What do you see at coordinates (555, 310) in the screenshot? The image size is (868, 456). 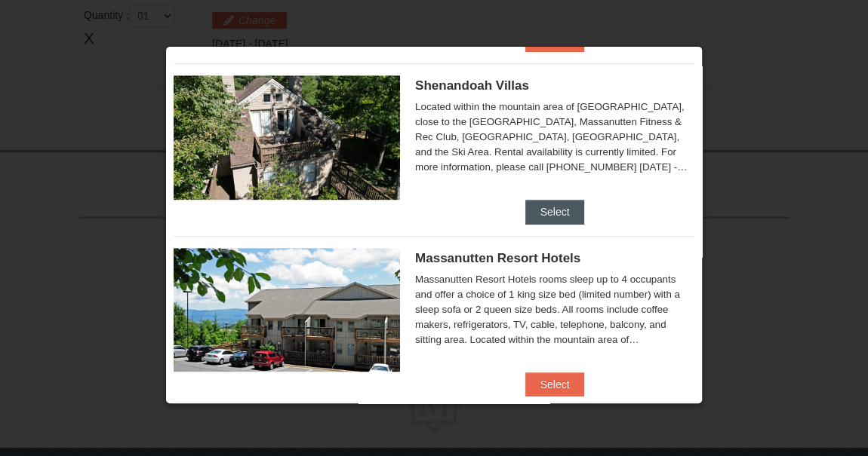 I see `div: Massanutten Resort Hotels rooms sleep up to 4 occupants and offer a choice of 1 king size bed (li...` at bounding box center [555, 310].